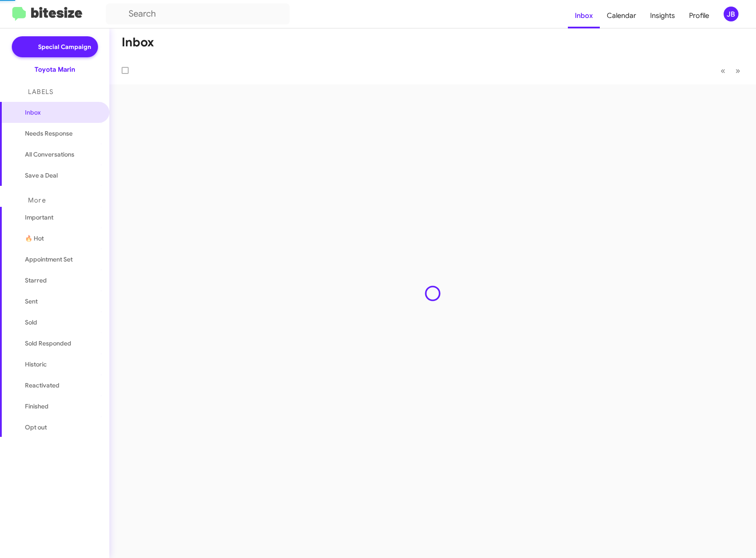 The width and height of the screenshot is (756, 558). I want to click on a: Calendar, so click(621, 16).